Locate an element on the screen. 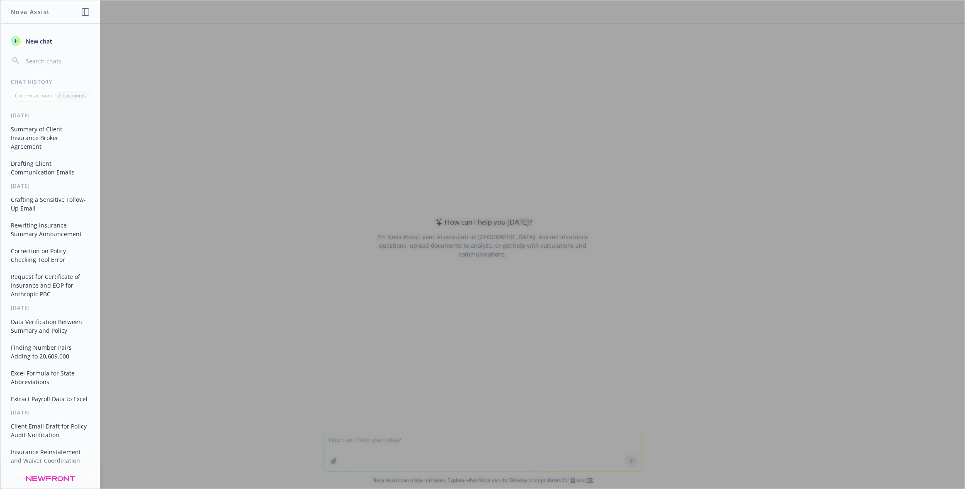  p: Current account is located at coordinates (34, 95).